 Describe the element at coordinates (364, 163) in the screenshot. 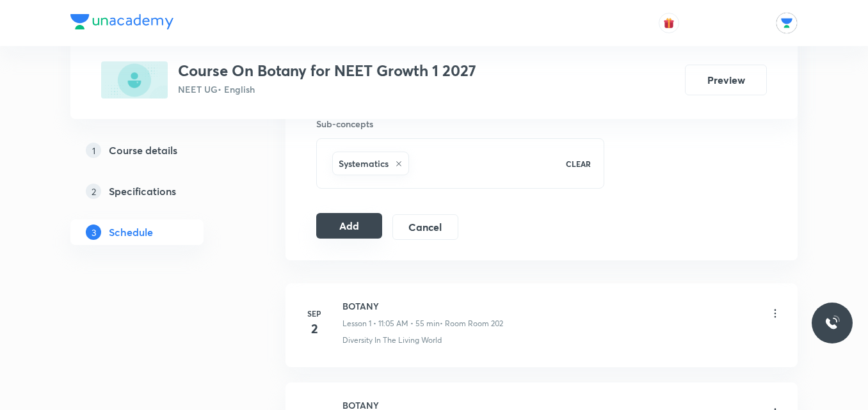

I see `h6: Systematics` at that location.